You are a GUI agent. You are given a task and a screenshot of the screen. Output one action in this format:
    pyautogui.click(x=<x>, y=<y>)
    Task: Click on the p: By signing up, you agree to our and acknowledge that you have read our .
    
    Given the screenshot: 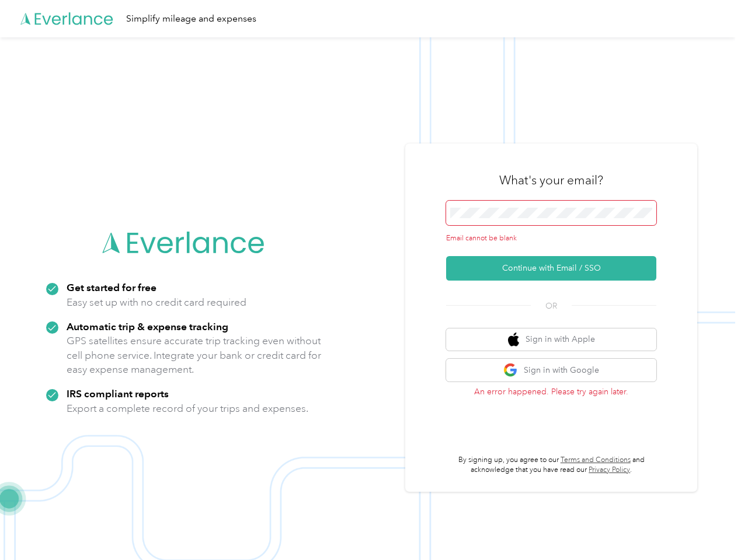 What is the action you would take?
    pyautogui.click(x=551, y=465)
    